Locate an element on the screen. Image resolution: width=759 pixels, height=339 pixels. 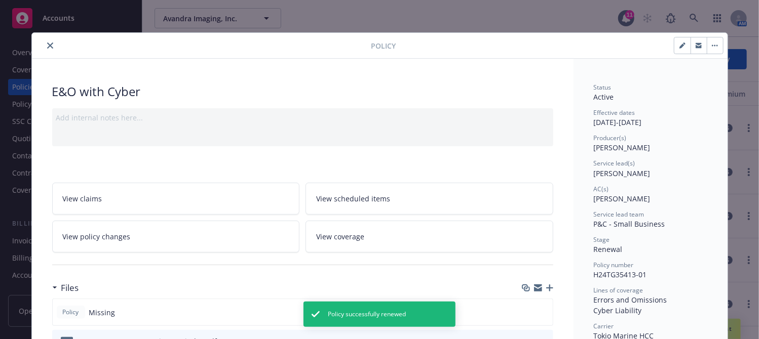
div: E&O with Cyber is located at coordinates (302, 92).